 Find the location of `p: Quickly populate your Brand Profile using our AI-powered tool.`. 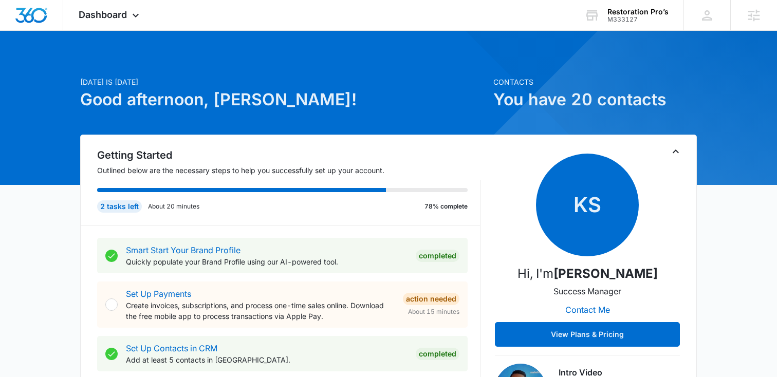

p: Quickly populate your Brand Profile using our AI-powered tool. is located at coordinates (267, 262).